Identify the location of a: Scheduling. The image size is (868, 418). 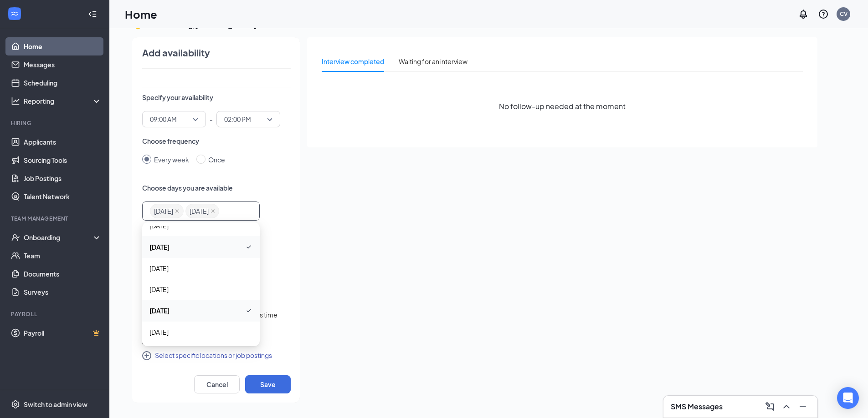
(63, 83).